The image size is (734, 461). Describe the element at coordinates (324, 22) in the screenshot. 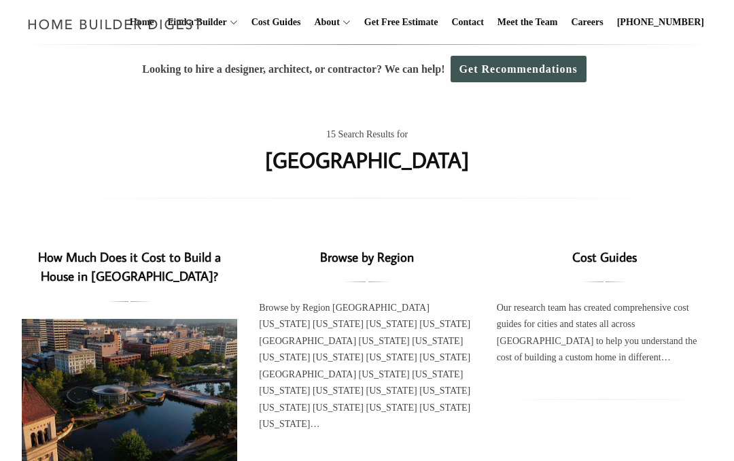

I see `a: About` at that location.